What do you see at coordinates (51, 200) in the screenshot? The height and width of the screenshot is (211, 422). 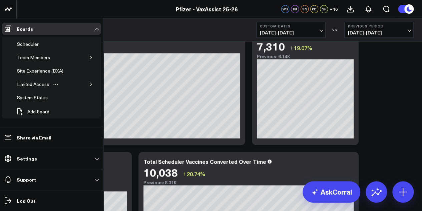 I see `a: Log Out` at bounding box center [51, 200].